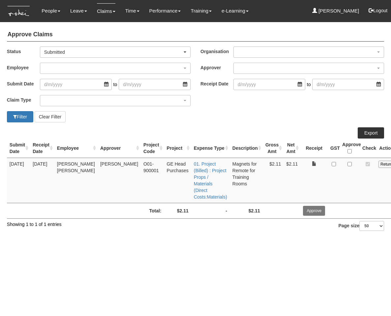 This screenshot has width=391, height=316. Describe the element at coordinates (20, 117) in the screenshot. I see `button: Filter` at that location.